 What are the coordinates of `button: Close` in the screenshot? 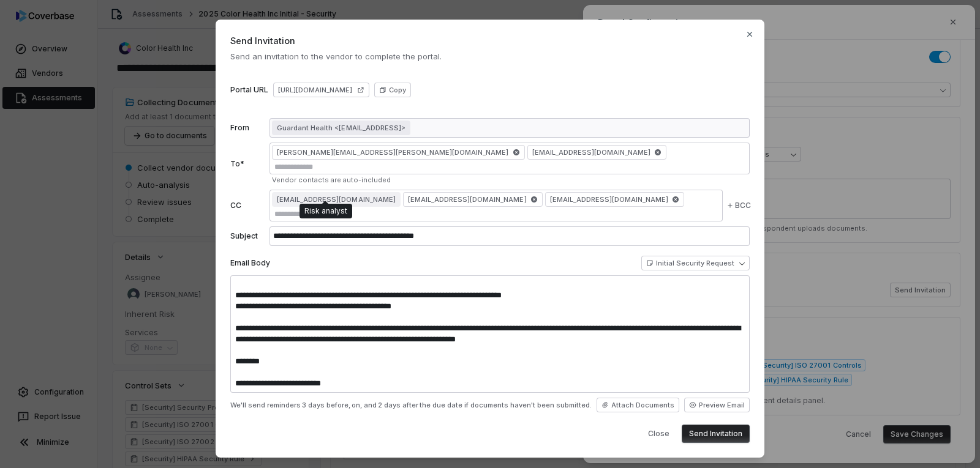 It's located at (658, 434).